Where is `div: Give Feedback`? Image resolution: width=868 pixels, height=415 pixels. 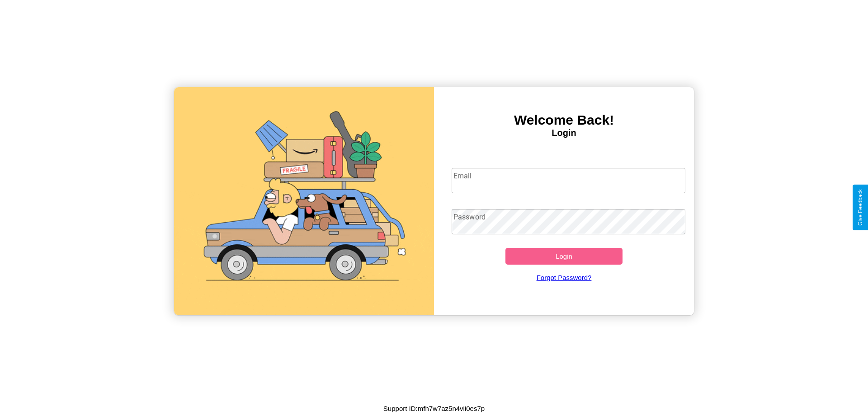 div: Give Feedback is located at coordinates (861, 207).